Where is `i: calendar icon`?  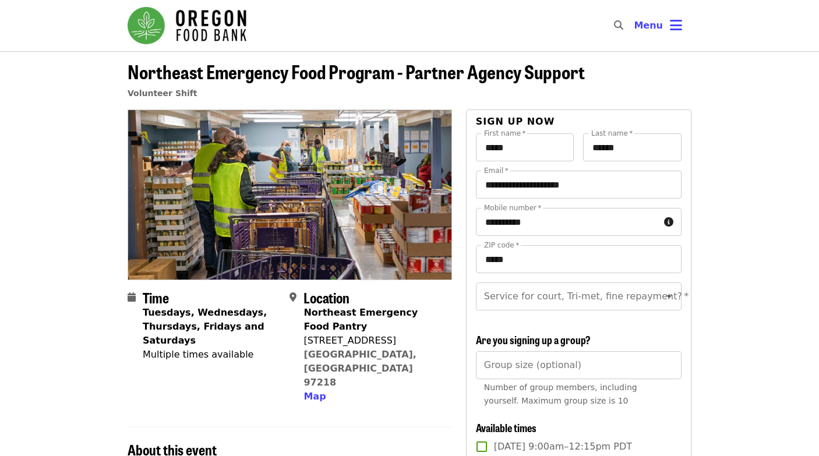 i: calendar icon is located at coordinates (132, 297).